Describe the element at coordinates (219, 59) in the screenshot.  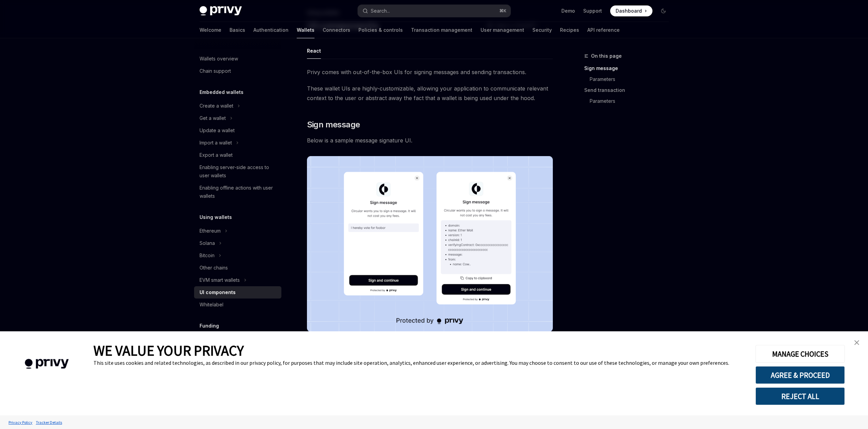
I see `div: Wallets overview` at that location.